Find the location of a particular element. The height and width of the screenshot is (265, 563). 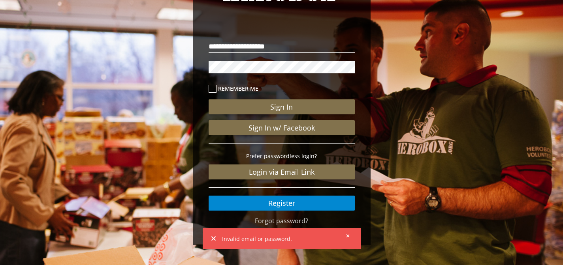

a: Register is located at coordinates (281, 203).